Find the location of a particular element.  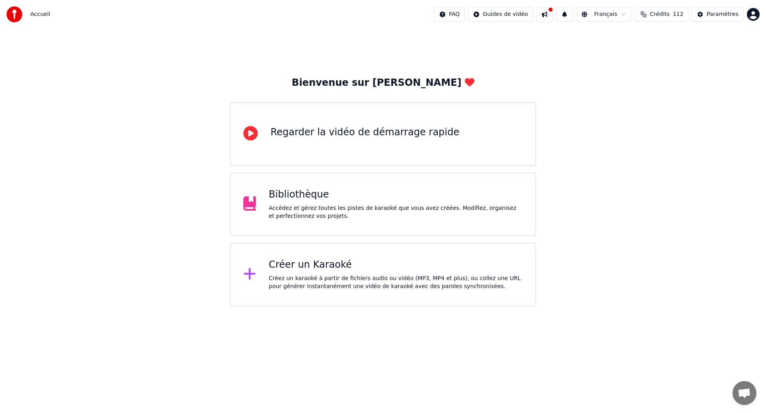

span: 112 is located at coordinates (678, 14).